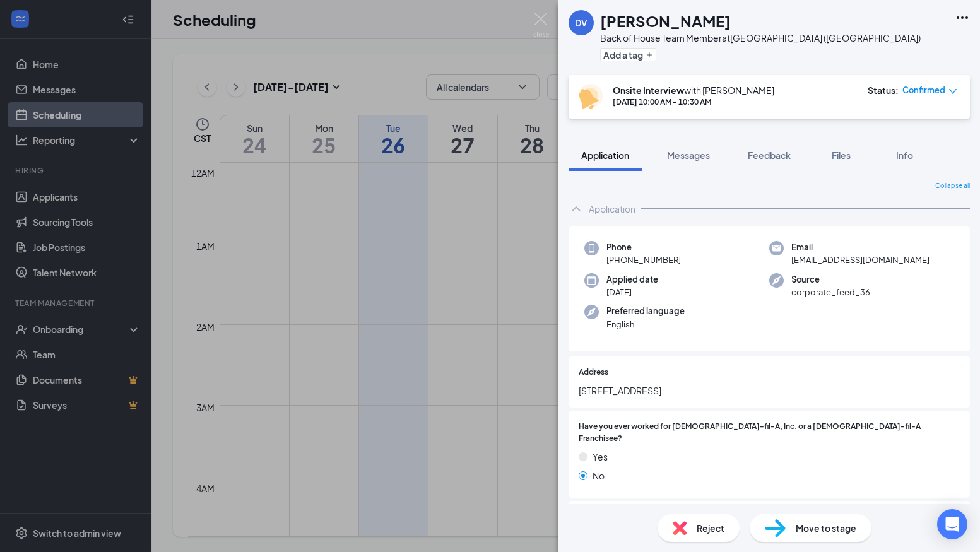  What do you see at coordinates (612, 209) in the screenshot?
I see `div: Application` at bounding box center [612, 209].